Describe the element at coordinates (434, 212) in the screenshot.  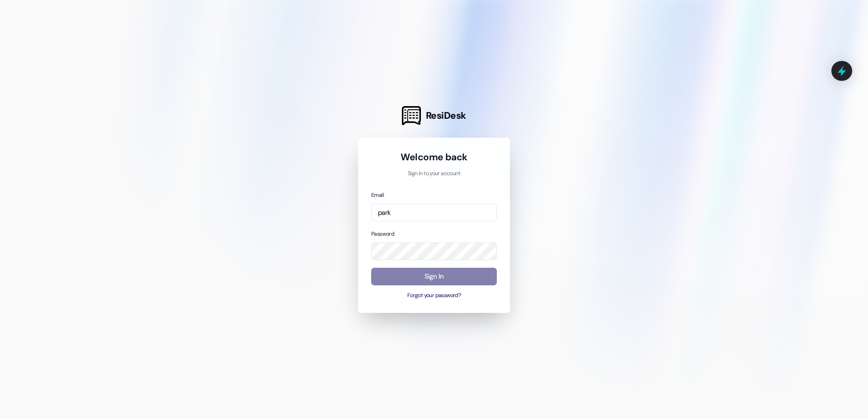
I see `input: name@example.com` at that location.